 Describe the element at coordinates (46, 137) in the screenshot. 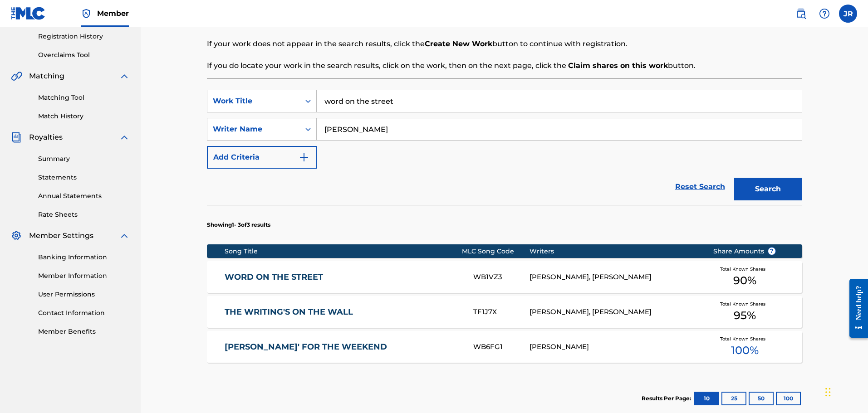

I see `span: Royalties` at that location.